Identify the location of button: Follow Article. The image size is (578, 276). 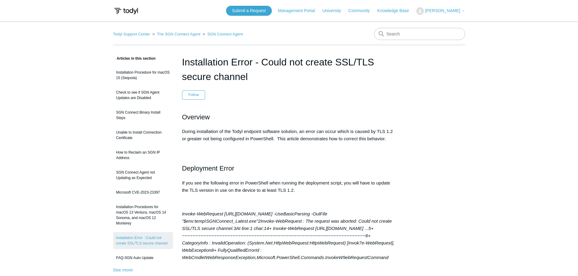
(193, 95).